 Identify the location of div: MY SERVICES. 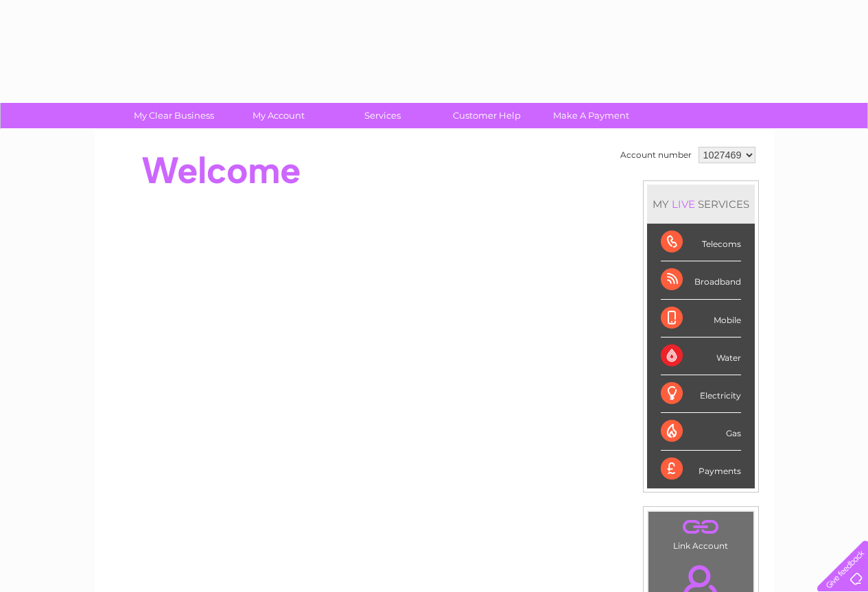
(700, 204).